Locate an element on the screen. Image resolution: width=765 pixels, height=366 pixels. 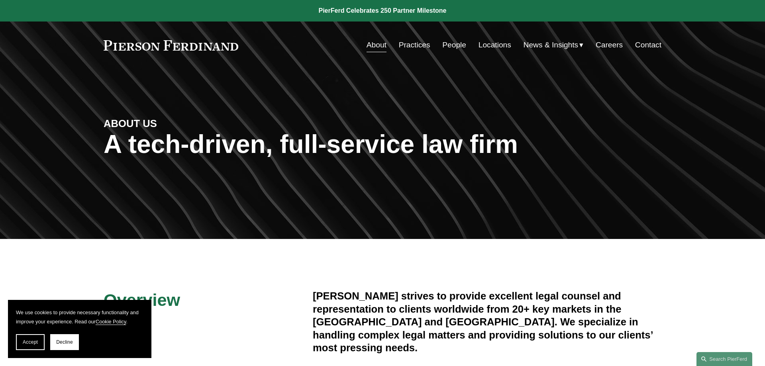
a: Contact is located at coordinates (648, 45).